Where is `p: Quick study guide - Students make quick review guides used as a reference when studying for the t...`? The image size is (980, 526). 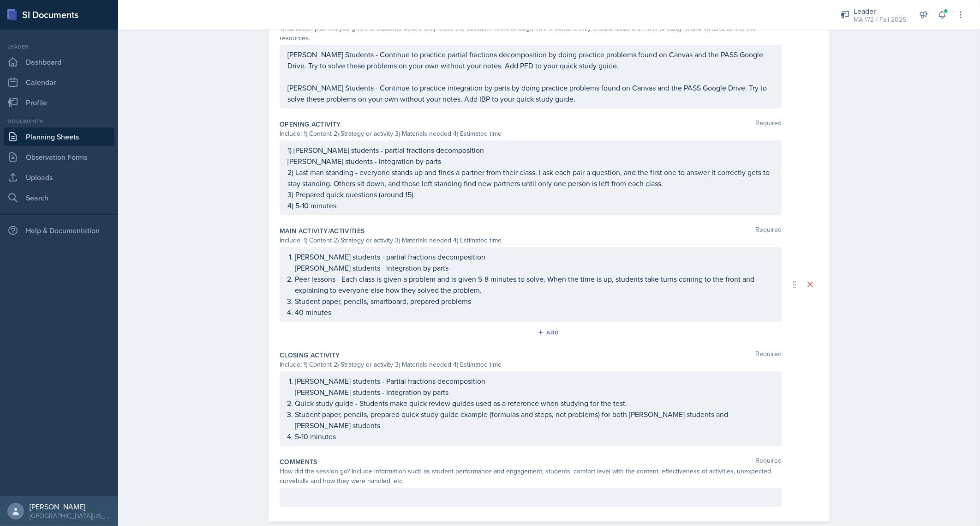 p: Quick study guide - Students make quick review guides used as a reference when studying for the t... is located at coordinates (535, 403).